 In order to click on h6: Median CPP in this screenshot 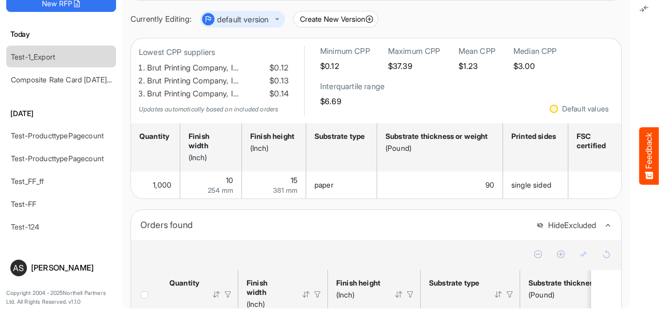, I will do `click(535, 51)`.